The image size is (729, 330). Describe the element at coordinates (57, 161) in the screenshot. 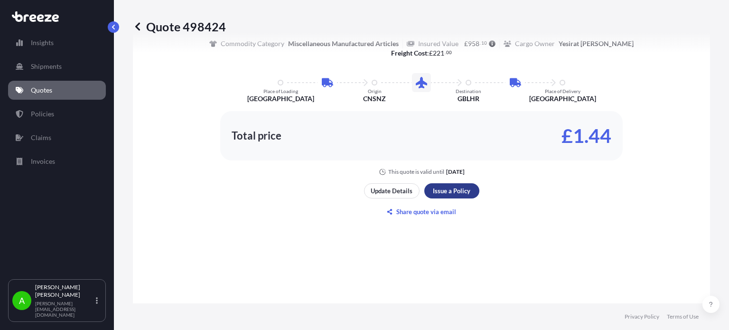

I see `a: Invoices` at that location.